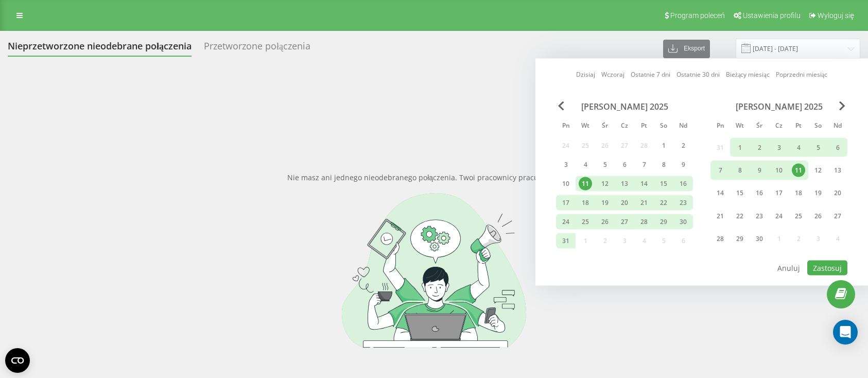  Describe the element at coordinates (566, 184) in the screenshot. I see `div: pon 10 mar 2025` at that location.